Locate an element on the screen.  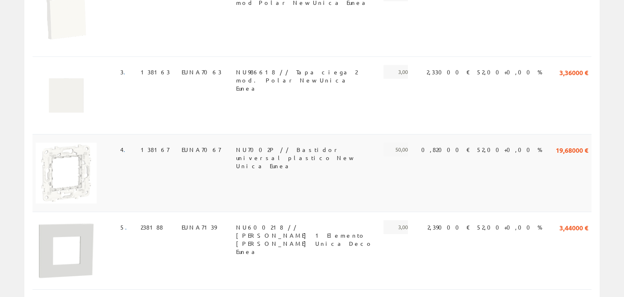
span: 238188 is located at coordinates (151, 227).